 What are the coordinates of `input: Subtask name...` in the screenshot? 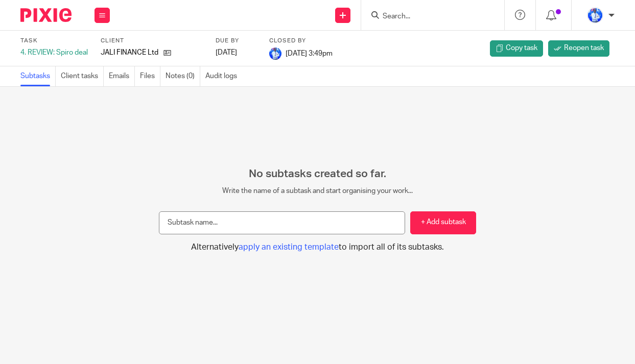 It's located at (282, 223).